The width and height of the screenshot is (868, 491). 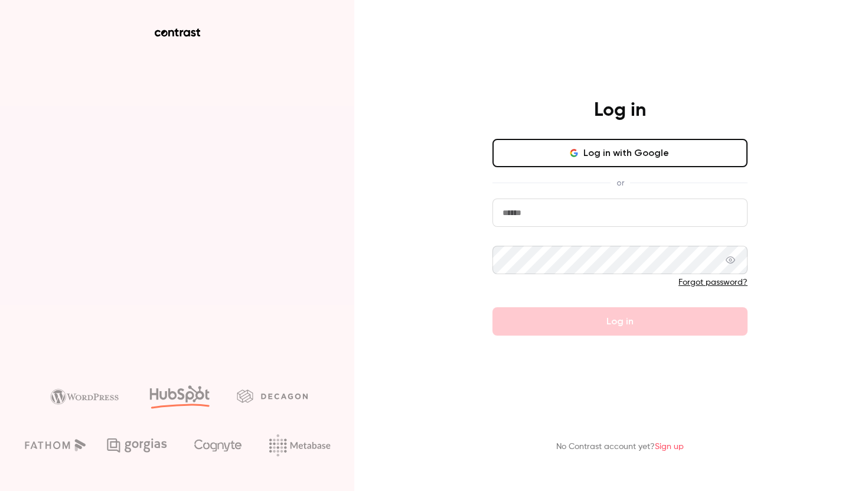 I want to click on span: or, so click(x=620, y=183).